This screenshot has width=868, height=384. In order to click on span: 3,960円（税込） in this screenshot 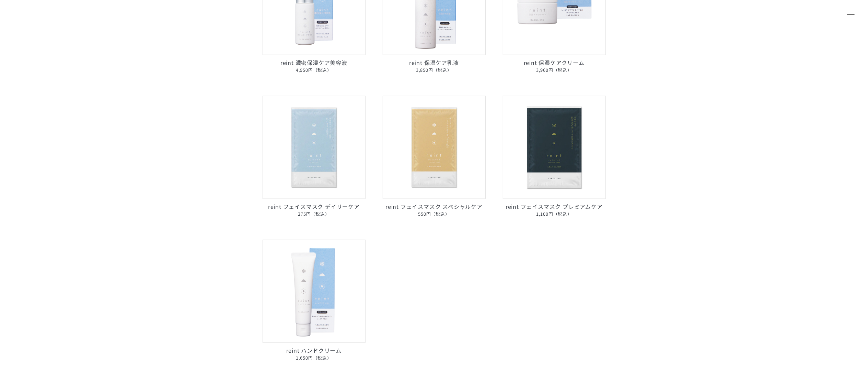, I will do `click(554, 70)`.